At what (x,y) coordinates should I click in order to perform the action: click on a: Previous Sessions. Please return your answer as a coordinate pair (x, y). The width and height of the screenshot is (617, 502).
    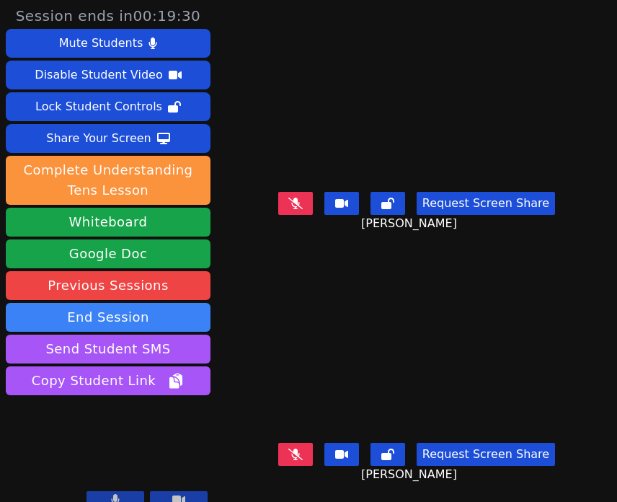
    Looking at the image, I should click on (108, 285).